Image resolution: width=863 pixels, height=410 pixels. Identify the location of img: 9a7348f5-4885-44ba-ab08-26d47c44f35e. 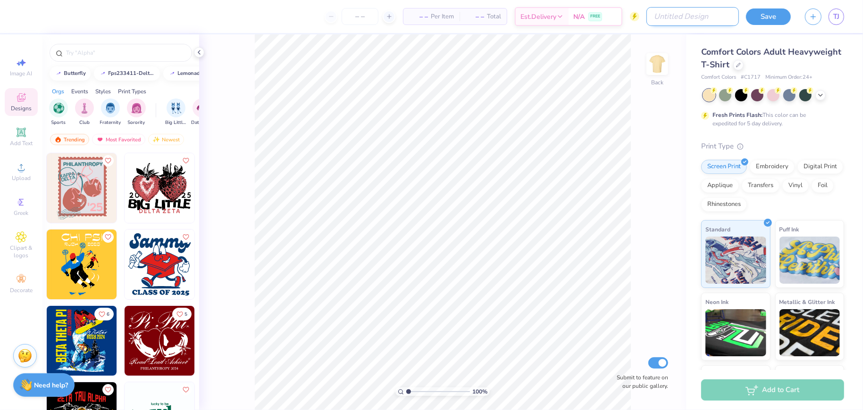
(82, 341).